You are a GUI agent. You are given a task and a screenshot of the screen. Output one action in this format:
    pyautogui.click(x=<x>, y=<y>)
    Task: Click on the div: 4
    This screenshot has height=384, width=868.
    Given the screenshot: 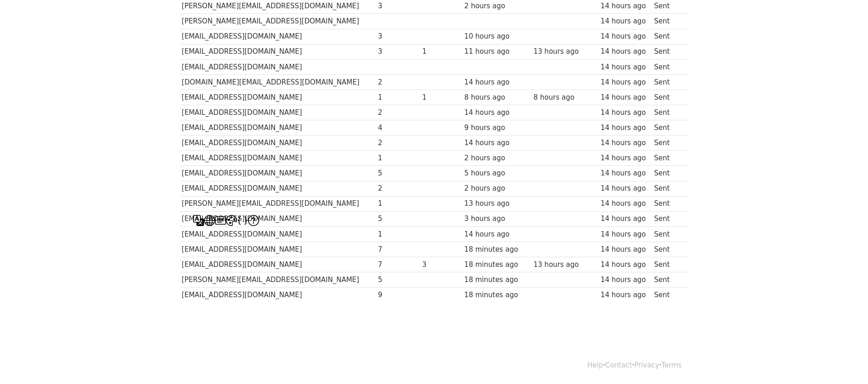 What is the action you would take?
    pyautogui.click(x=398, y=128)
    